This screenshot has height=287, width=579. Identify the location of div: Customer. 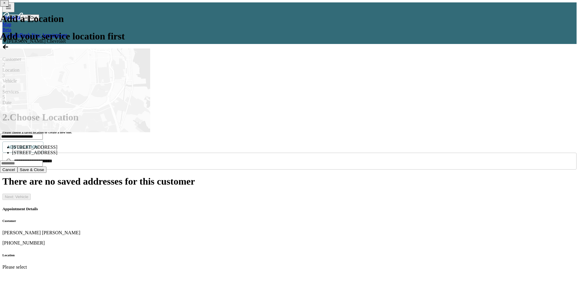
(289, 59).